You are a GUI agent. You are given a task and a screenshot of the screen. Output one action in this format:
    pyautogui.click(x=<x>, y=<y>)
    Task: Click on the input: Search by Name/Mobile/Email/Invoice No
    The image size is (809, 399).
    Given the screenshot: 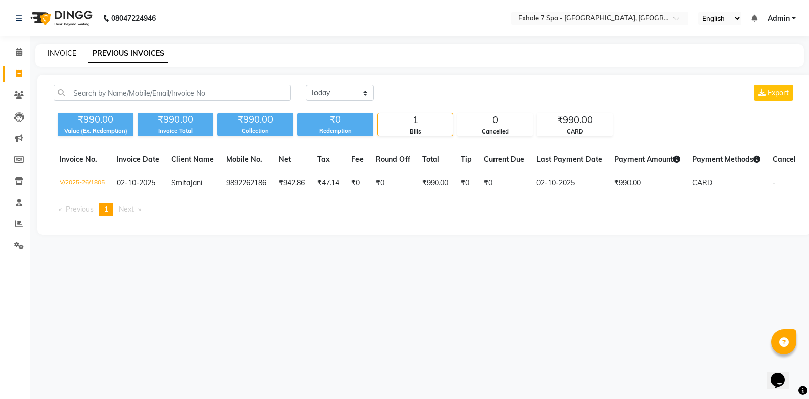 What is the action you would take?
    pyautogui.click(x=172, y=93)
    